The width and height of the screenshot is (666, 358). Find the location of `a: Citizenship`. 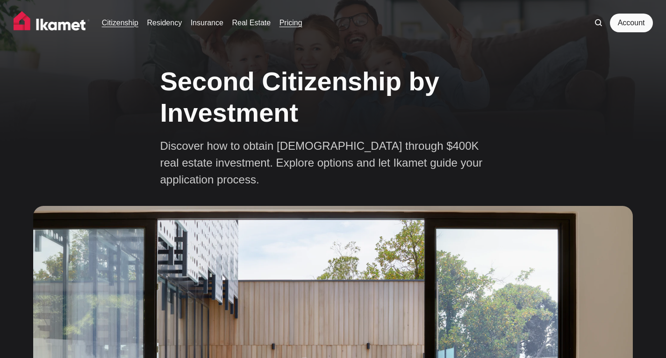

a: Citizenship is located at coordinates (120, 23).